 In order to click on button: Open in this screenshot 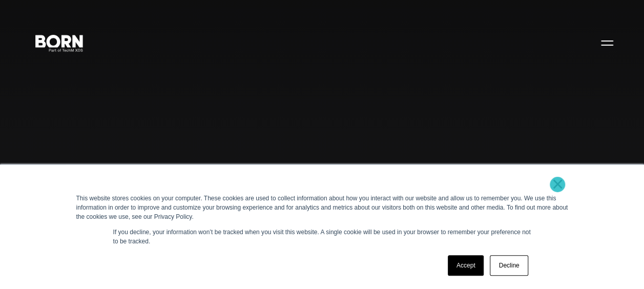, I will do `click(607, 43)`.